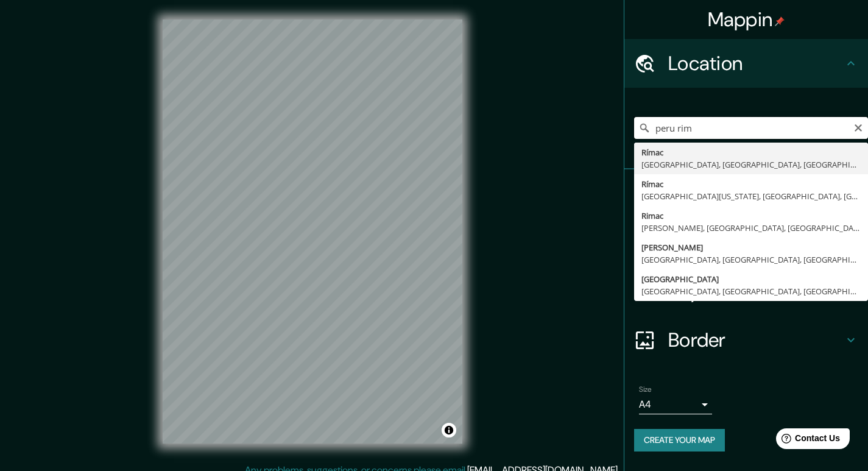 The width and height of the screenshot is (868, 471). Describe the element at coordinates (645, 389) in the screenshot. I see `label: Size` at that location.